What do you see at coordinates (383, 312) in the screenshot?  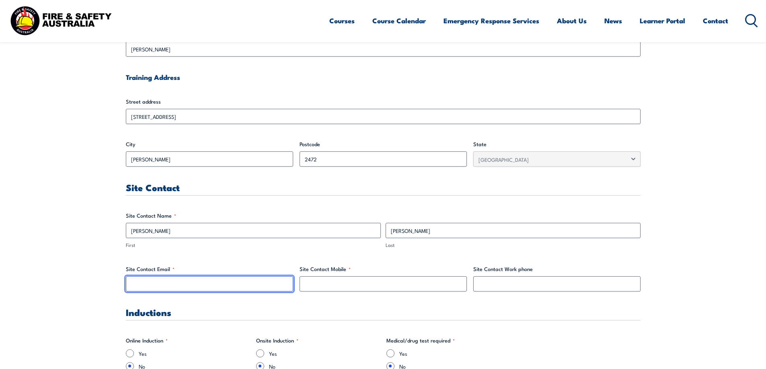 I see `h3: Inductions` at bounding box center [383, 312].